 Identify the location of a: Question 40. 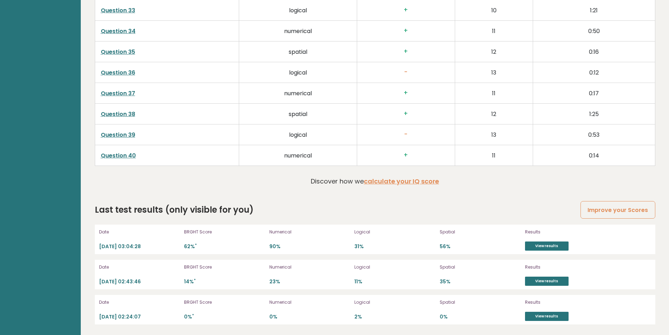
(118, 155).